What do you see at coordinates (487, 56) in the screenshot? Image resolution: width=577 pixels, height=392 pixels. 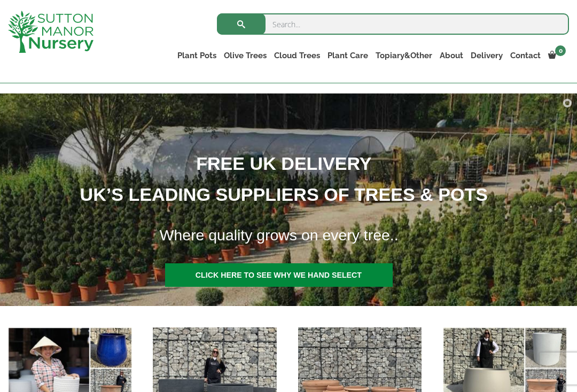 I see `a: Delivery` at bounding box center [487, 56].